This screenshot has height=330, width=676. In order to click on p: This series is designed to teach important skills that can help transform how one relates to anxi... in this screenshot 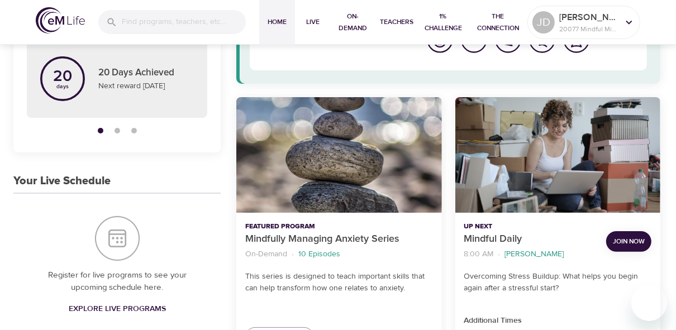, I will do `click(339, 283)`.